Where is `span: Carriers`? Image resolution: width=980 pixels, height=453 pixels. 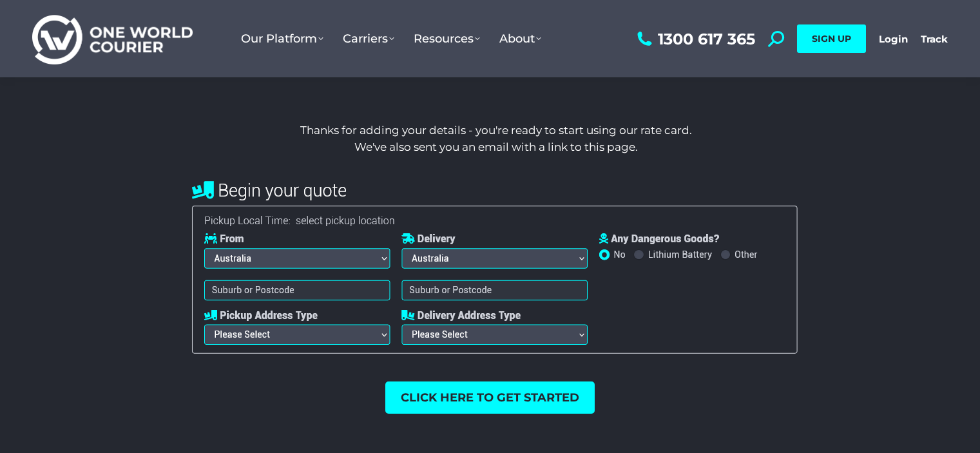
span: Carriers is located at coordinates (368, 39).